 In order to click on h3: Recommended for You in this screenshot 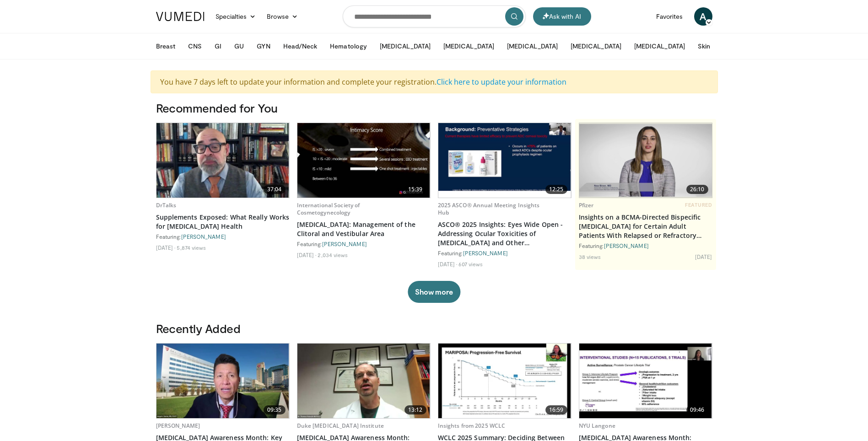, I will do `click(434, 108)`.